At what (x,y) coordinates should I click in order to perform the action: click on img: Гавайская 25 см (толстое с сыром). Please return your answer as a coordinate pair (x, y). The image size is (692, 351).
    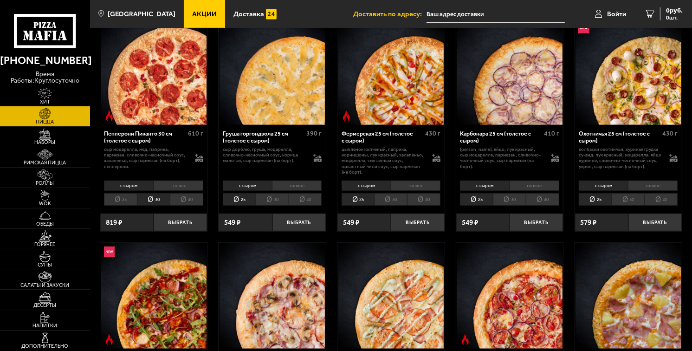
    Looking at the image, I should click on (628, 296).